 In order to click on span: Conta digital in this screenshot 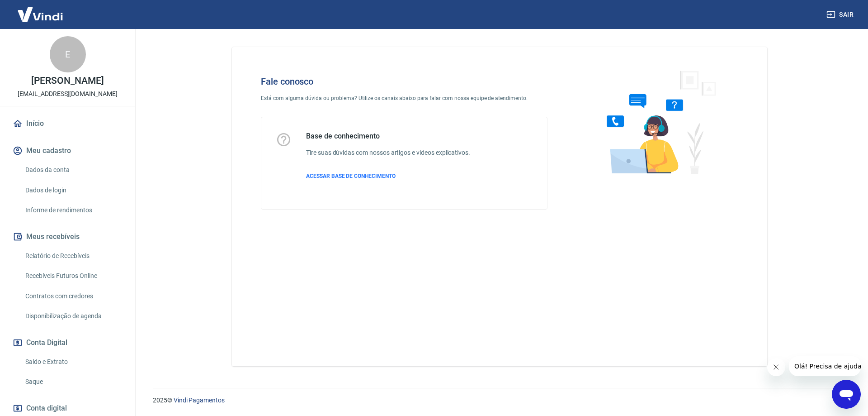, I will do `click(47, 408)`.